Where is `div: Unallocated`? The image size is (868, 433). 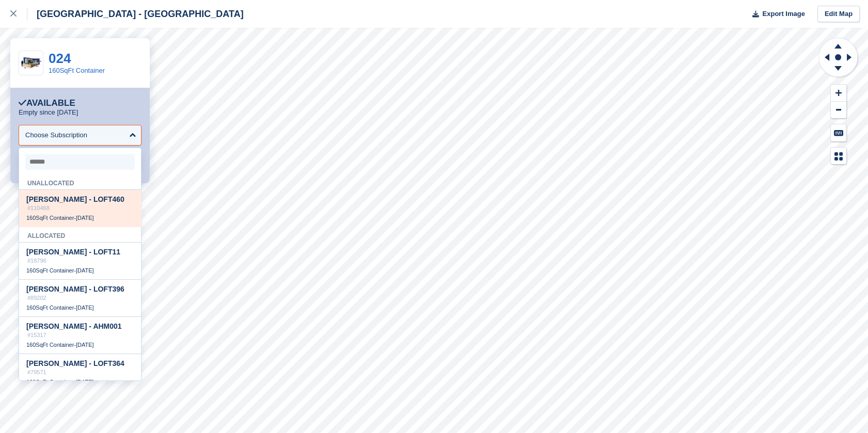
div: Unallocated is located at coordinates (80, 182).